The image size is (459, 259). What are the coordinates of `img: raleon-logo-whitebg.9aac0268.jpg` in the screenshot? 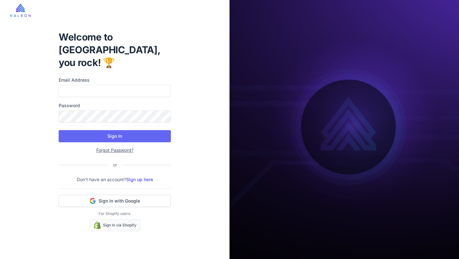 It's located at (20, 10).